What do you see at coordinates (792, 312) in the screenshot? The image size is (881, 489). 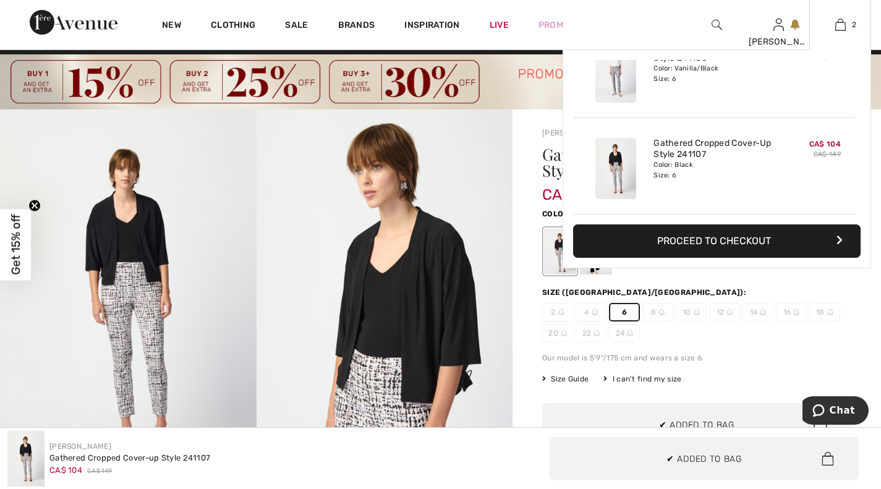 I see `span: 16` at bounding box center [792, 312].